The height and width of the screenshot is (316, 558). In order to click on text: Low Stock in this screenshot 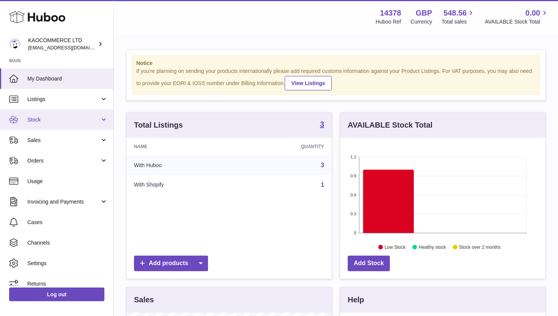, I will do `click(395, 247)`.